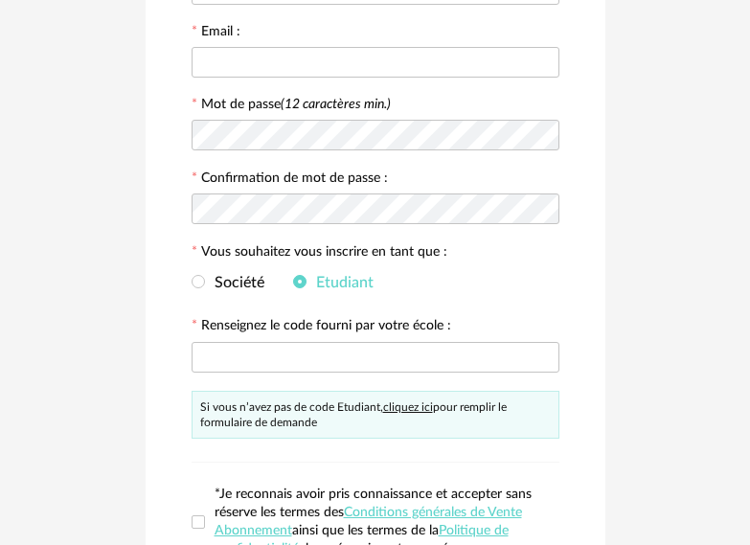  I want to click on span: Etudiant, so click(340, 283).